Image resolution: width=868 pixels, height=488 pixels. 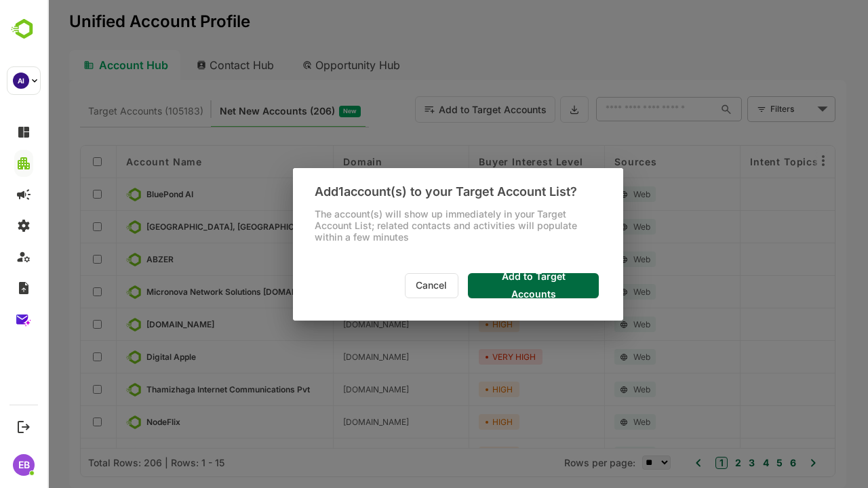 What do you see at coordinates (23, 29) in the screenshot?
I see `img: BambooboxLogoMark.f1c84d78b4c51b1a7b5f700c9845e183.svg` at bounding box center [23, 29].